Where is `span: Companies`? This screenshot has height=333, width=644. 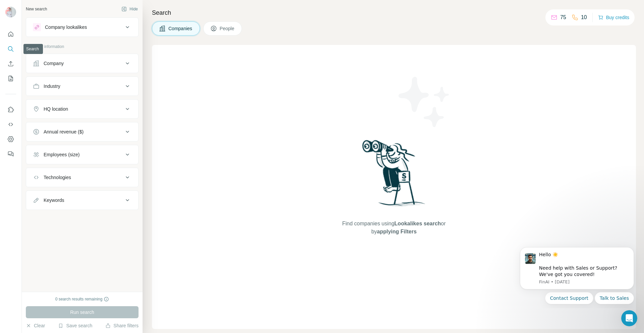 span: Companies is located at coordinates (180, 28).